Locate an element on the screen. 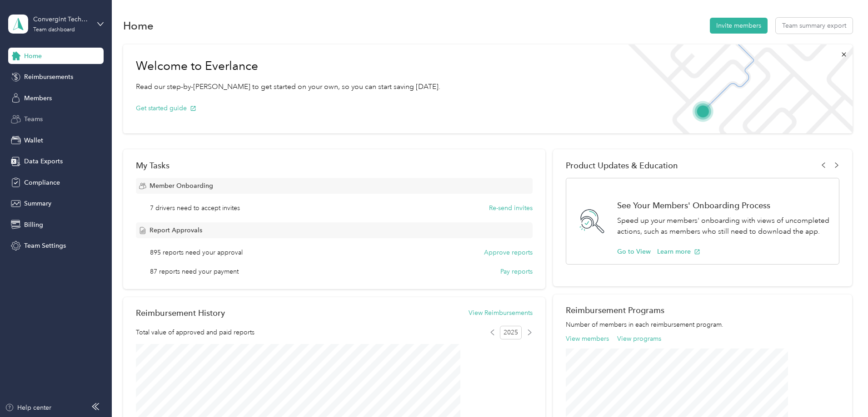 The width and height of the screenshot is (868, 417). span: Compliance is located at coordinates (41, 182).